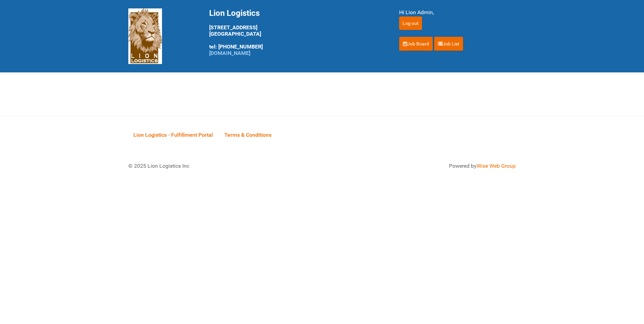  Describe the element at coordinates (173, 135) in the screenshot. I see `span: Lion Logistics - Fulfillment Portal` at that location.